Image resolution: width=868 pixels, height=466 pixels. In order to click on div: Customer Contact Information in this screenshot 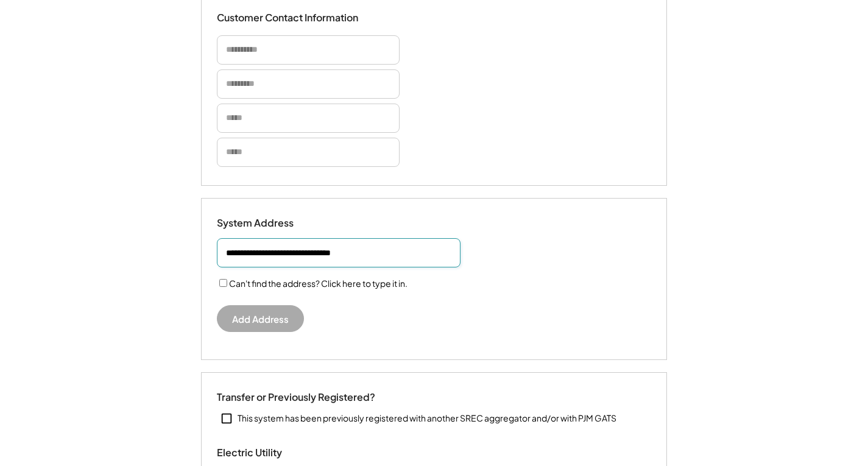, I will do `click(287, 17)`.